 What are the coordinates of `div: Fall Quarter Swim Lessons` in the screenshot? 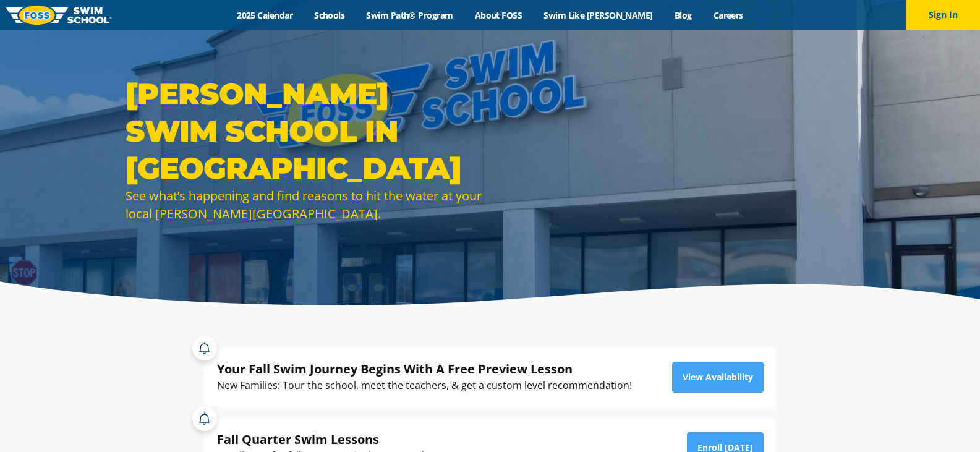 It's located at (341, 440).